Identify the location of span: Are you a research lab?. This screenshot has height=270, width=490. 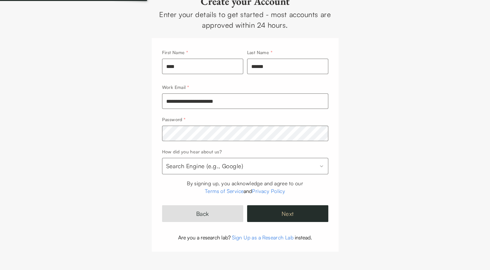
(204, 238).